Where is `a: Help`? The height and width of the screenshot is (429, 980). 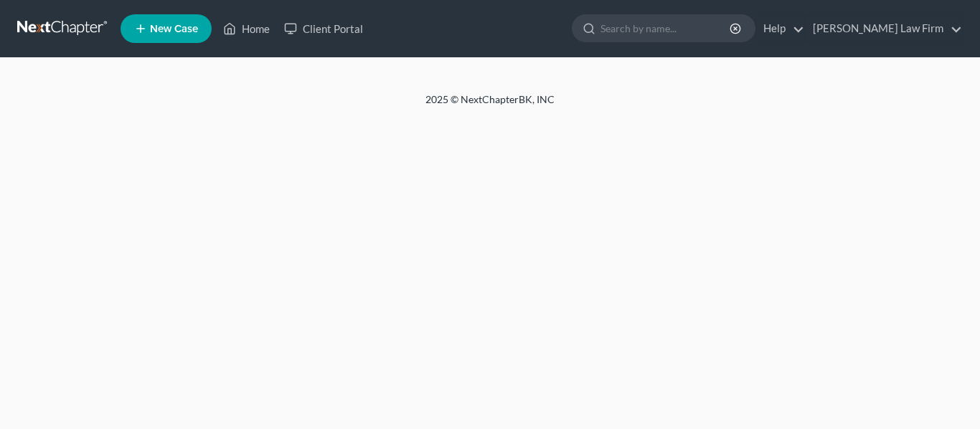
a: Help is located at coordinates (780, 29).